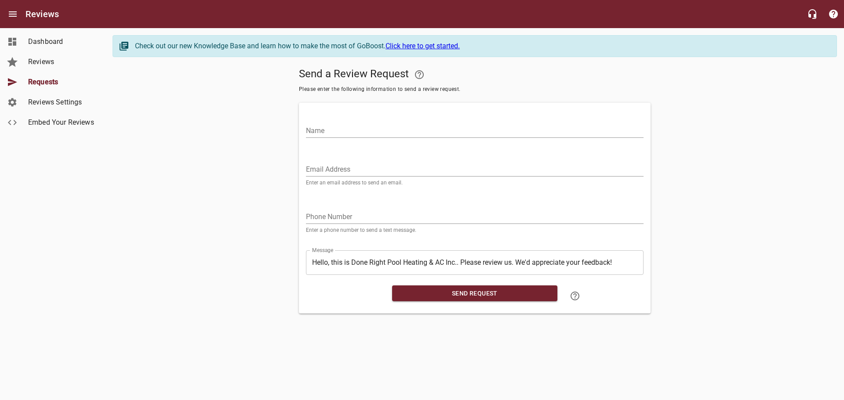  What do you see at coordinates (475, 75) in the screenshot?
I see `h5: Send a Review Request` at bounding box center [475, 75].